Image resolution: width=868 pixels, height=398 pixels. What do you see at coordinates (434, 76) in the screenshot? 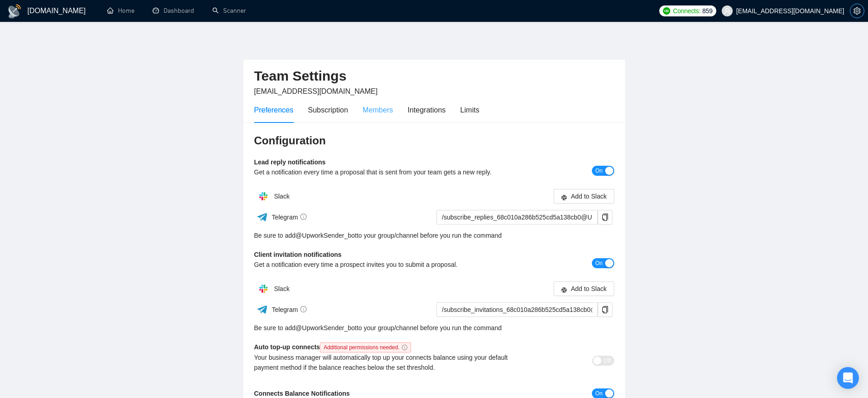
I see `h2: Team Settings` at bounding box center [434, 76].